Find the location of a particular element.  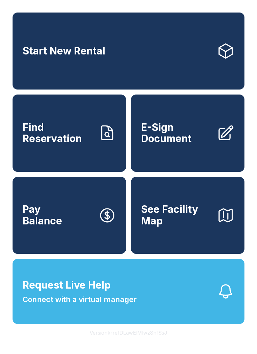

span: Find Reservation is located at coordinates (58, 133).